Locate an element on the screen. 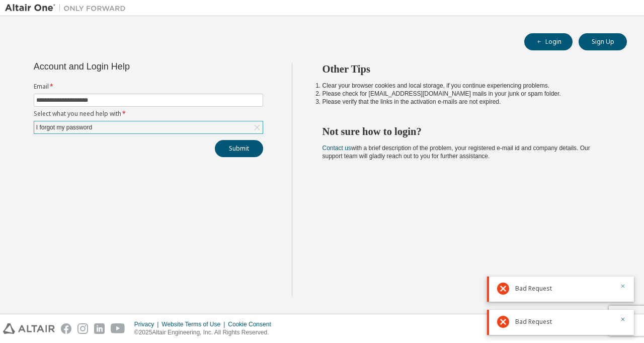 This screenshot has height=343, width=644. li: Clear your browser cookies and local storage, if you continue experiencing problems. is located at coordinates (466, 85).